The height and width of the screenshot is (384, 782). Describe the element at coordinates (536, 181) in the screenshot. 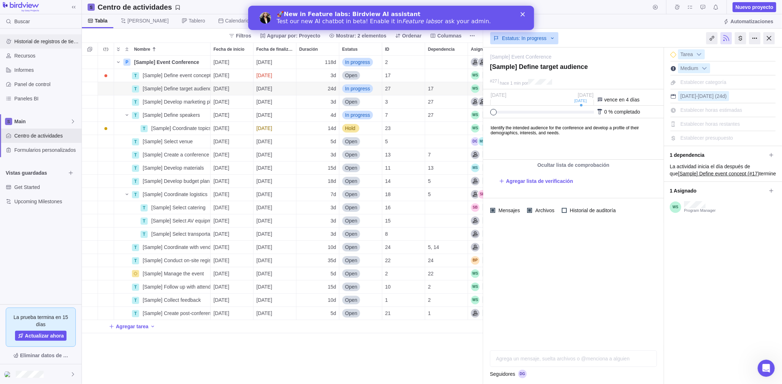

I see `span: Agregar lista de verificación` at that location.